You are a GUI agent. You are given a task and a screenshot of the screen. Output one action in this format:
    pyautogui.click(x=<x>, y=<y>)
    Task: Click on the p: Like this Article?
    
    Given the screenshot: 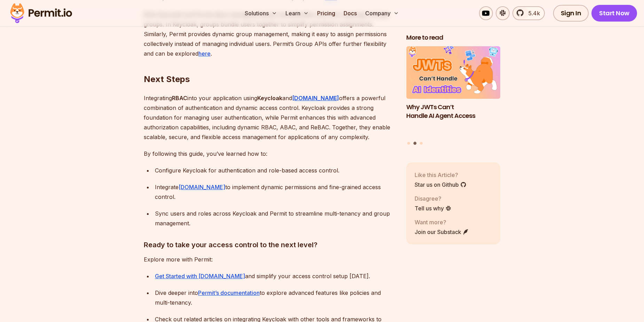 What is the action you would take?
    pyautogui.click(x=441, y=175)
    